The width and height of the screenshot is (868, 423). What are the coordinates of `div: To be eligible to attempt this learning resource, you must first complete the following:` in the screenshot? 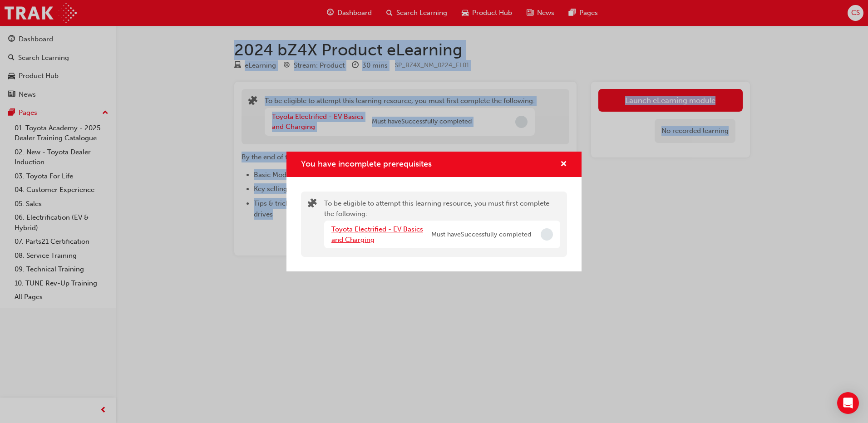 It's located at (442, 224).